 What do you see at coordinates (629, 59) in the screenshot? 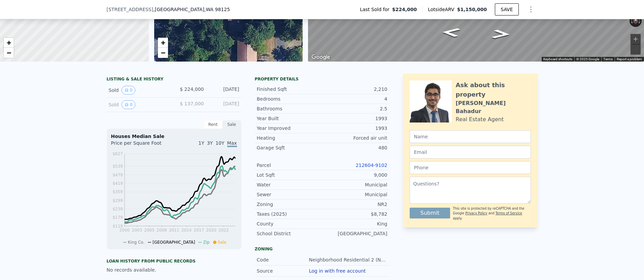
I see `a: Report a problem` at bounding box center [629, 59].